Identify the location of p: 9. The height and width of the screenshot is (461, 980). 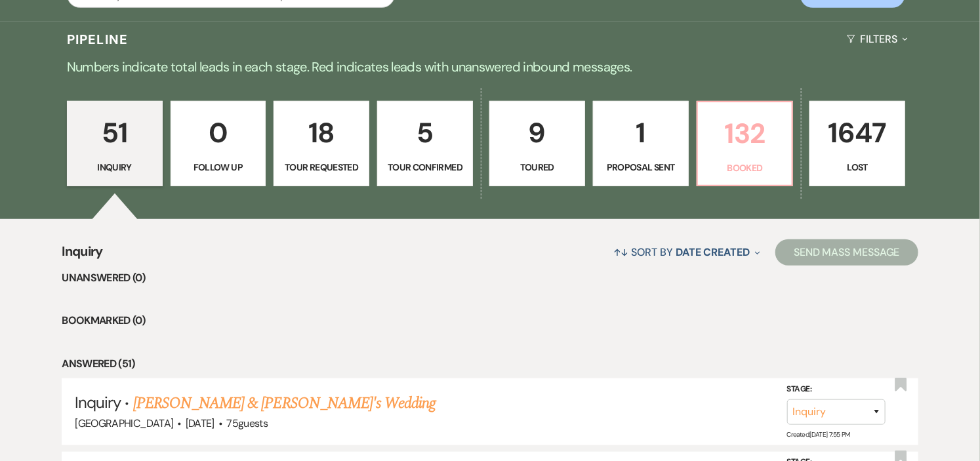
(537, 132).